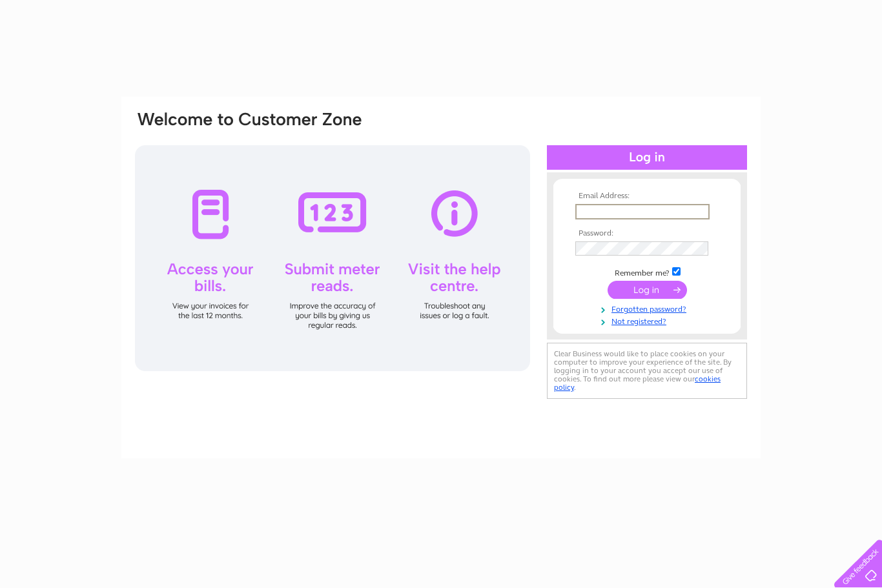  I want to click on a: cookies policy, so click(637, 383).